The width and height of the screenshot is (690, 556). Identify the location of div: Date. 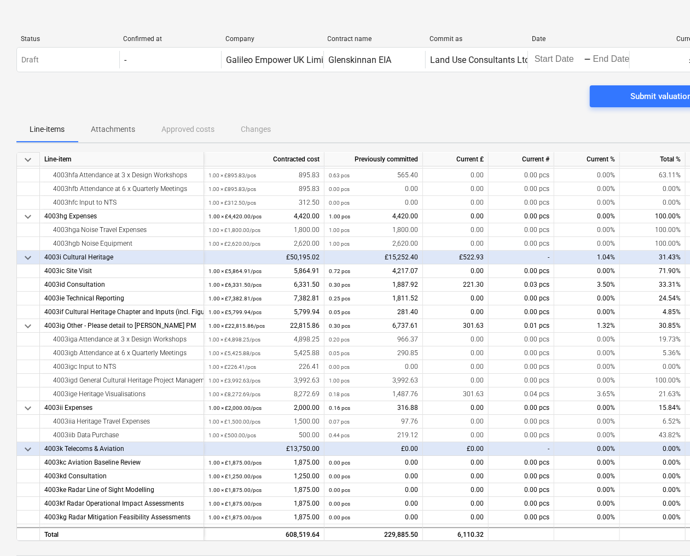
(579, 39).